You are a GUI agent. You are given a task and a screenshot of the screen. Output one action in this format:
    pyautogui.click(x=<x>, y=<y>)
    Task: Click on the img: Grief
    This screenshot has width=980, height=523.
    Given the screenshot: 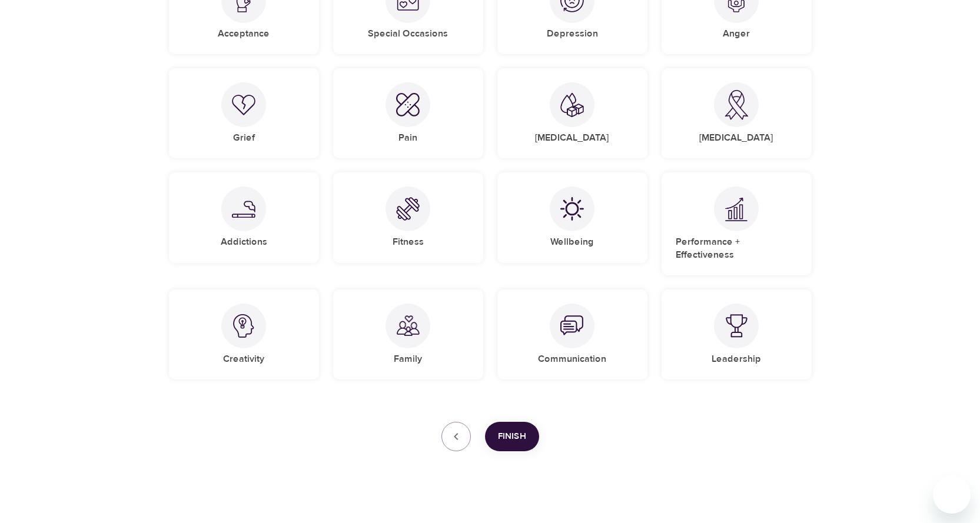 What is the action you would take?
    pyautogui.click(x=244, y=105)
    